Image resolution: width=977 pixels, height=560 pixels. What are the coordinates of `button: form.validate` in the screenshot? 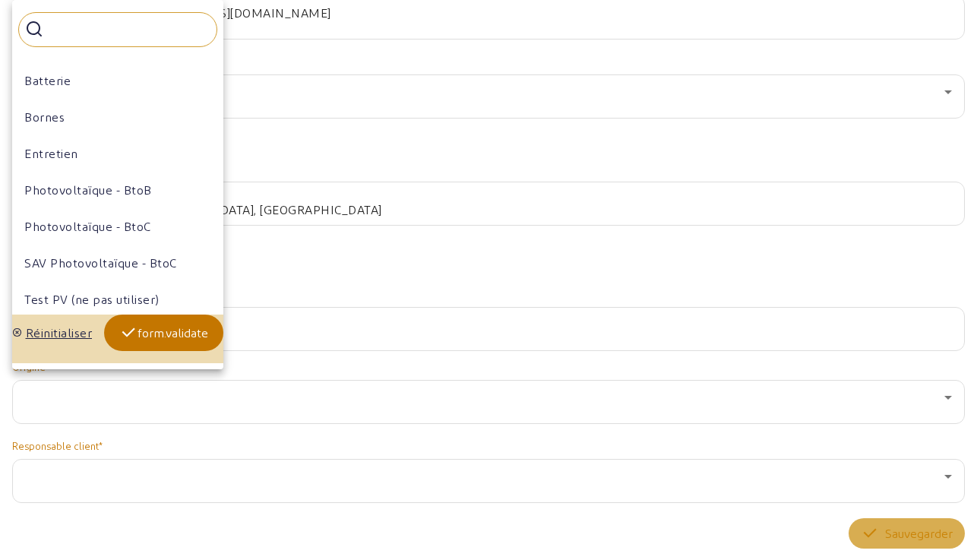 It's located at (163, 333).